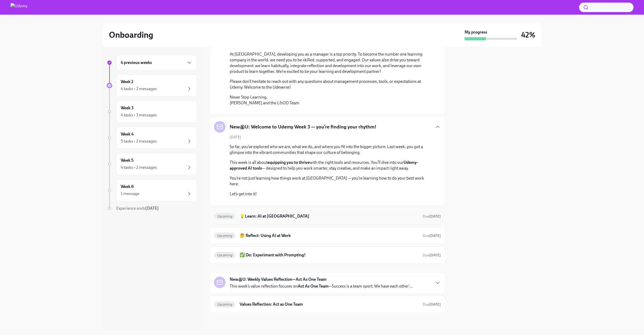 The height and width of the screenshot is (335, 644). What do you see at coordinates (152, 112) in the screenshot?
I see `a: Week 34 tasks • 3 messages` at bounding box center [152, 112].